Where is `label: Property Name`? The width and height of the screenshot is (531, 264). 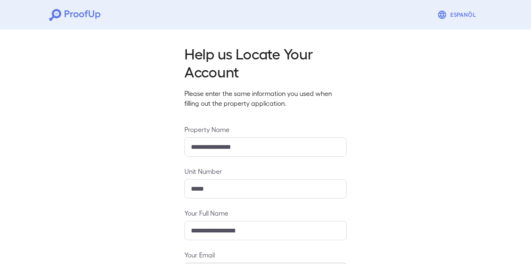
label: Property Name is located at coordinates (266, 129).